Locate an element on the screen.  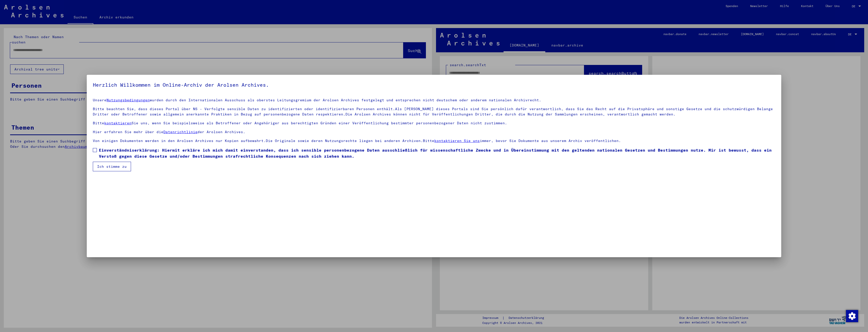
p: Bitte beachten Sie, dass dieses Portal über NS - Verfolgte sensible Daten zu identifizierten oder... is located at coordinates (434, 112).